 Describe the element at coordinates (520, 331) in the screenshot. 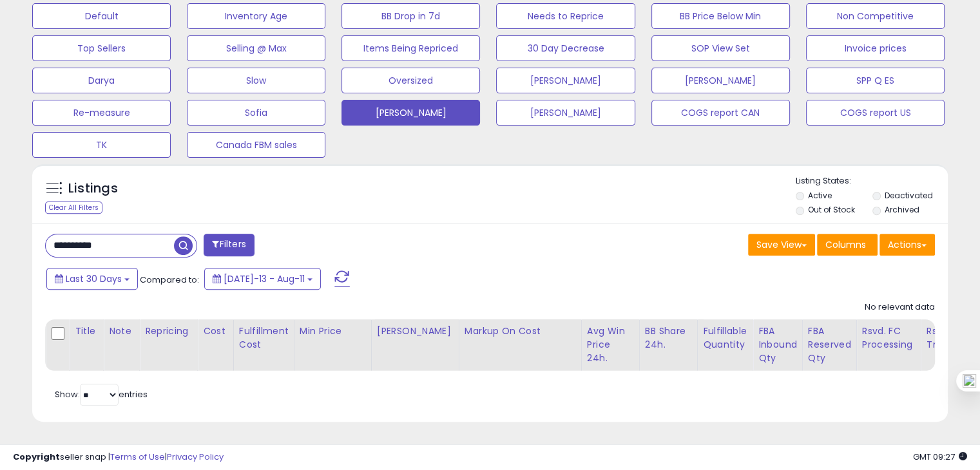

I see `div: Markup on Cost` at that location.